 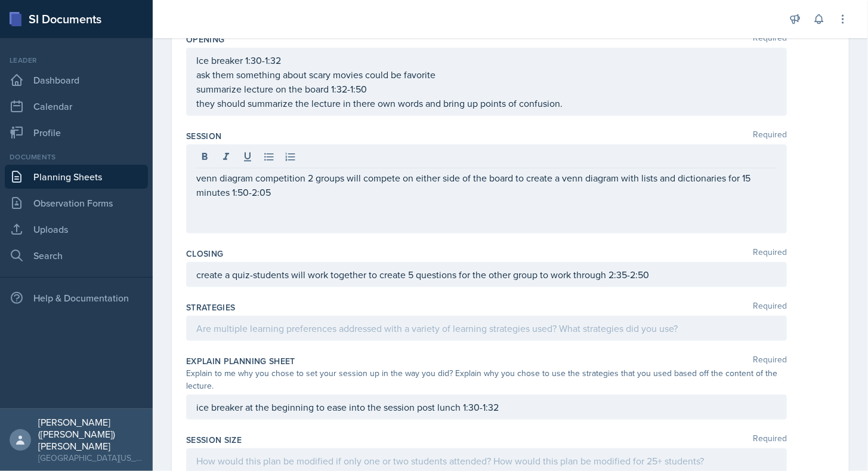 What do you see at coordinates (203, 136) in the screenshot?
I see `label: Session` at bounding box center [203, 136].